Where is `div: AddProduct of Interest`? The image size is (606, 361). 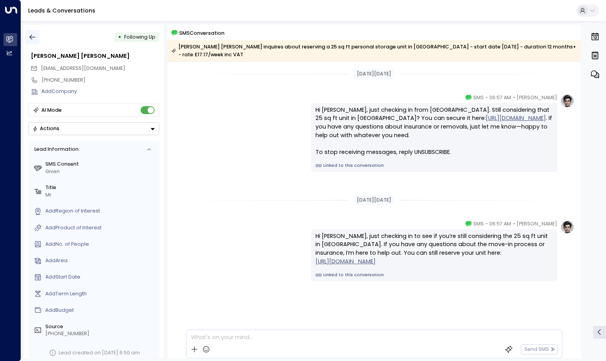 div: AddProduct of Interest is located at coordinates (101, 228).